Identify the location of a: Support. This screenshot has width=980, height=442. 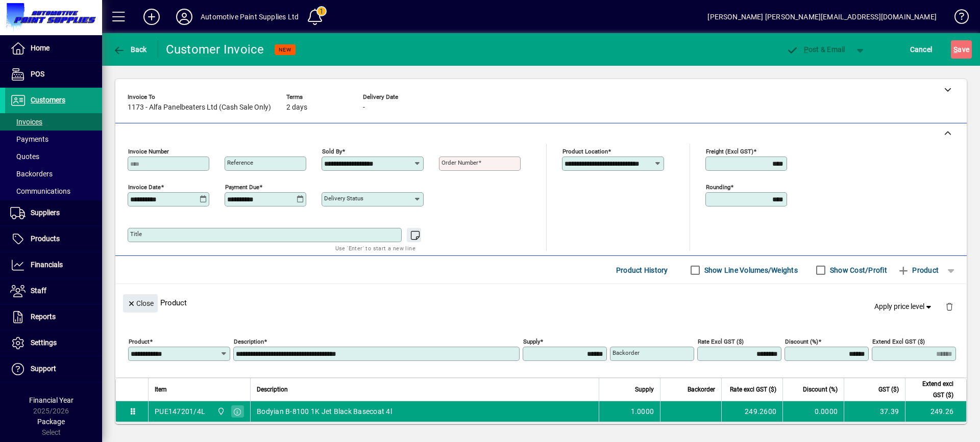
(54, 370).